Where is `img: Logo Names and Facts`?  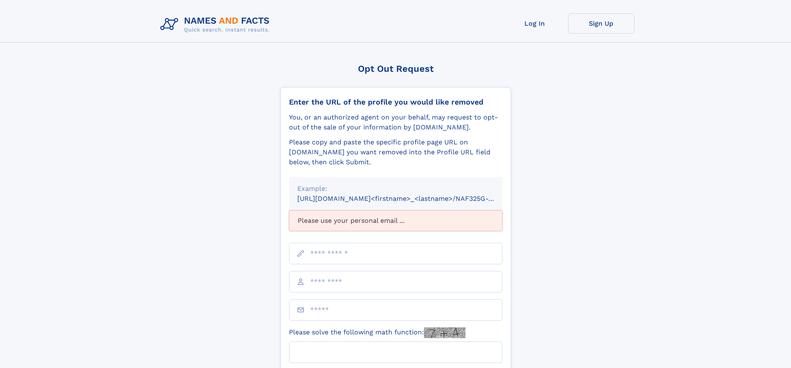 img: Logo Names and Facts is located at coordinates (217, 25).